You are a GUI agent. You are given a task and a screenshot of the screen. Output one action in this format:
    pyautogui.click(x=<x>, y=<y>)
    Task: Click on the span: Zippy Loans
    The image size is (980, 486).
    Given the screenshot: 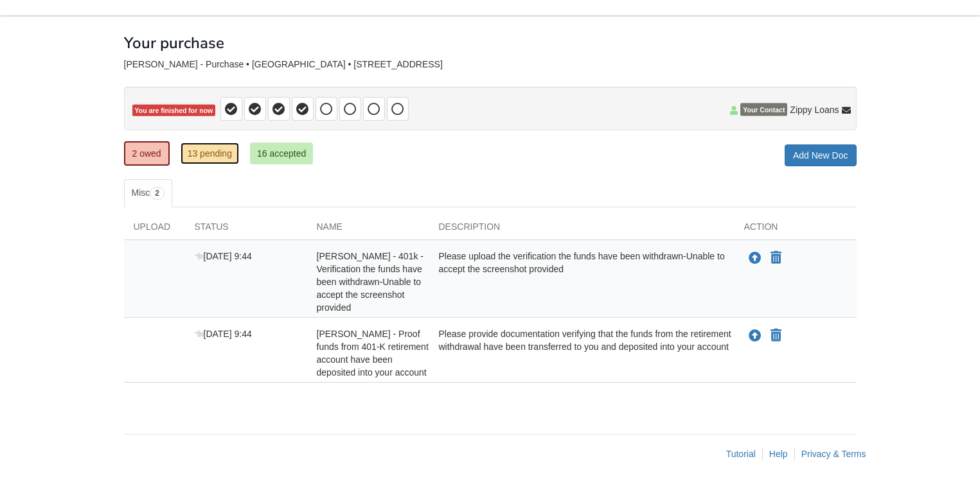 What is the action you would take?
    pyautogui.click(x=814, y=110)
    